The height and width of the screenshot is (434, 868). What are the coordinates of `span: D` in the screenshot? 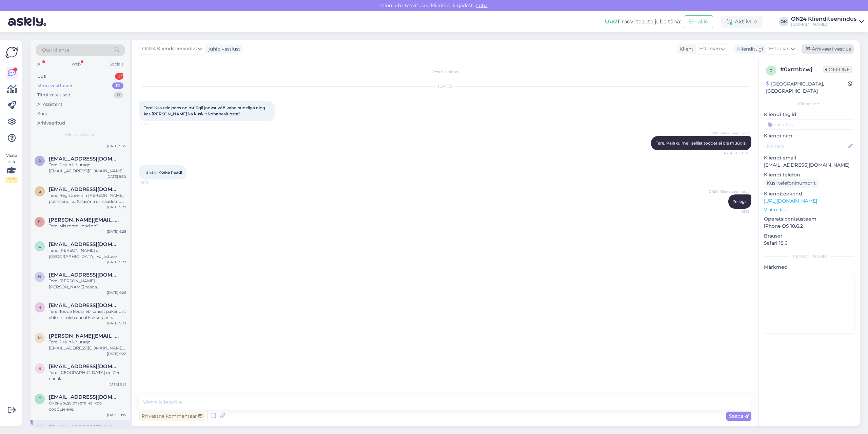 It's located at (39, 221).